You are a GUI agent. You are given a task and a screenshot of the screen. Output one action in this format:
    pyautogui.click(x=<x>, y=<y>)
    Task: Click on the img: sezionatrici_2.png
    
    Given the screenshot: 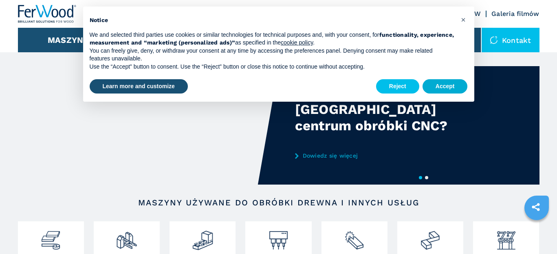 What is the action you would take?
    pyautogui.click(x=354, y=237)
    